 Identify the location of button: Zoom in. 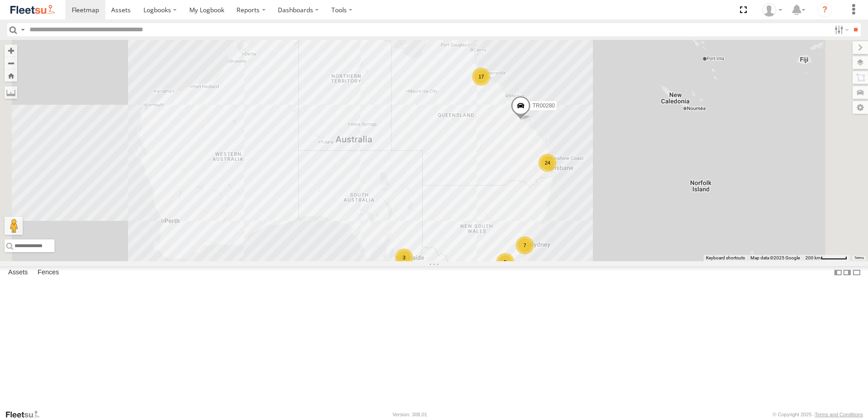
(11, 50).